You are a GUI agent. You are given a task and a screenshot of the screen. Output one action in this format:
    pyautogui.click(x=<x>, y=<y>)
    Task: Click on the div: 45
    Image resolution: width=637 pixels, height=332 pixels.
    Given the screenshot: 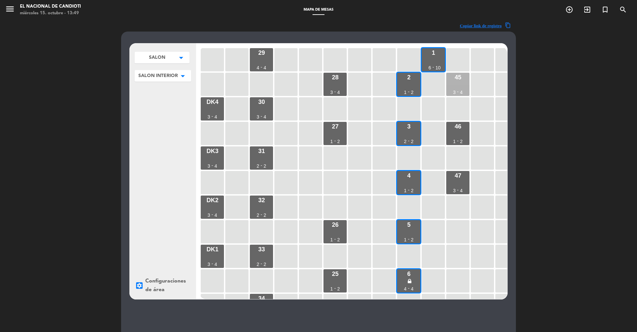 What is the action you would take?
    pyautogui.click(x=458, y=77)
    